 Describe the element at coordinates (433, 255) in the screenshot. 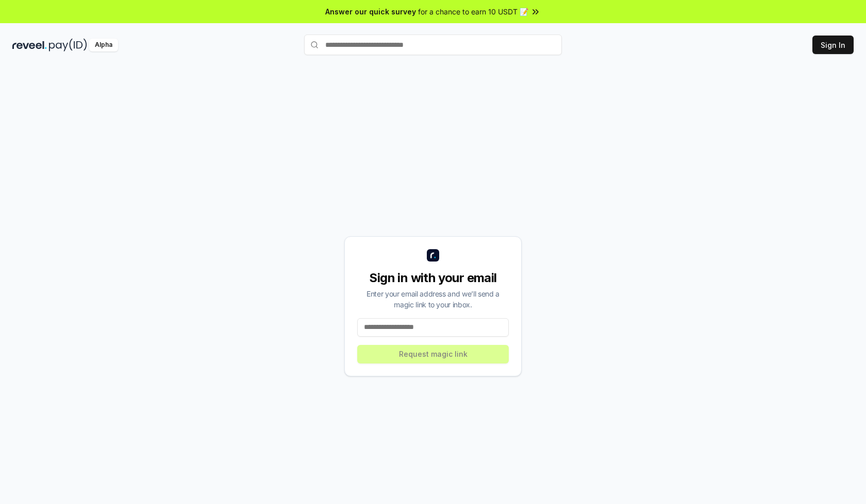

I see `img: logo_small` at that location.